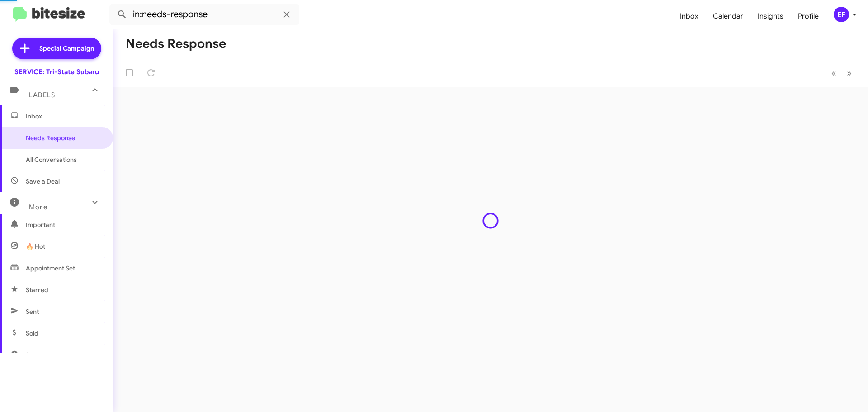  What do you see at coordinates (728, 16) in the screenshot?
I see `a: Calendar` at bounding box center [728, 16].